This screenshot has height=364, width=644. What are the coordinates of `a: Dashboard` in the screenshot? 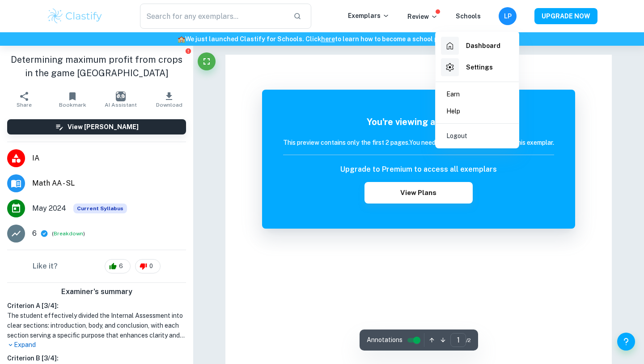 It's located at (477, 45).